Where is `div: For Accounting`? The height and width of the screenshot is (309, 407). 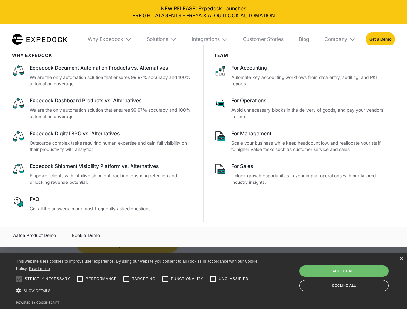 div: For Accounting is located at coordinates (308, 68).